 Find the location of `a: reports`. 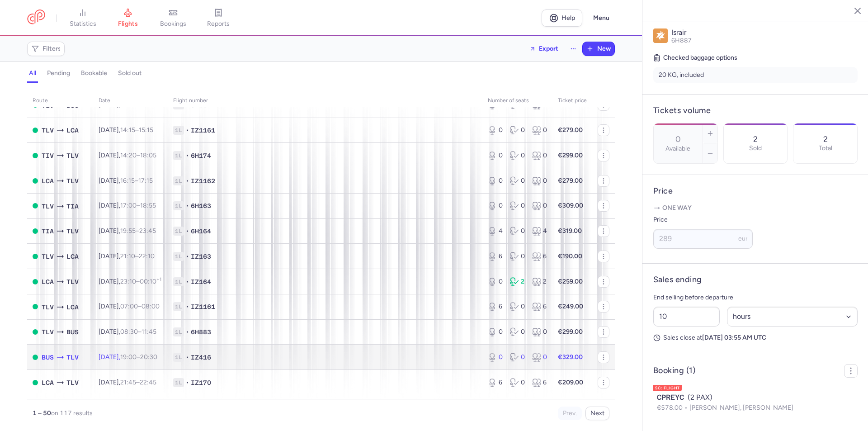

a: reports is located at coordinates (219, 18).